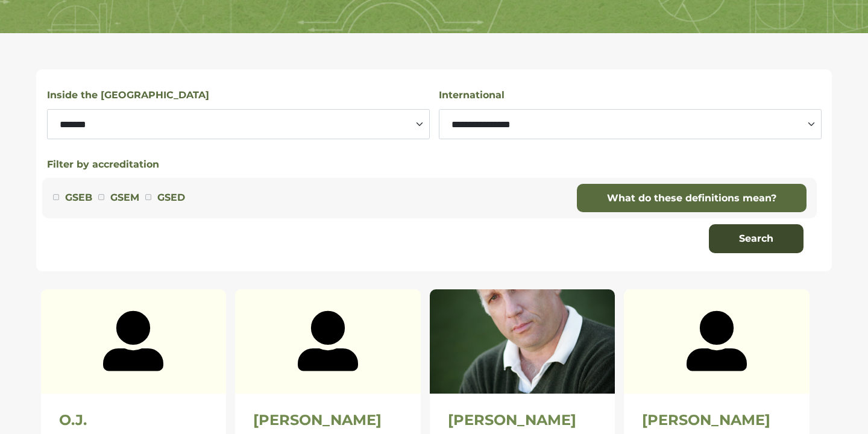 The width and height of the screenshot is (868, 434). Describe the element at coordinates (103, 165) in the screenshot. I see `button: Filter by accreditation` at that location.